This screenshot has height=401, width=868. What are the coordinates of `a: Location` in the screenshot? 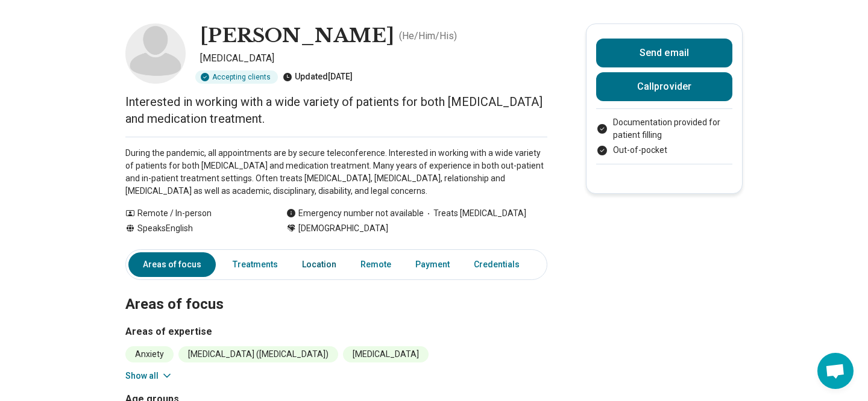 It's located at (319, 264).